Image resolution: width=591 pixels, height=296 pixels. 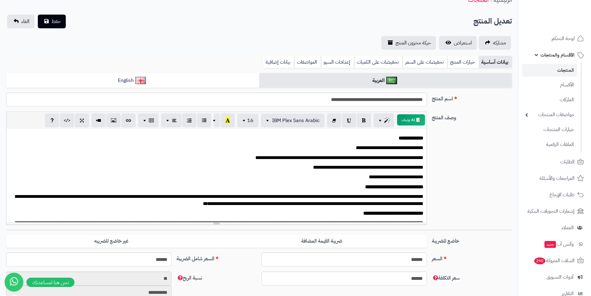 What do you see at coordinates (391, 80) in the screenshot?
I see `img: العربية` at bounding box center [391, 80].